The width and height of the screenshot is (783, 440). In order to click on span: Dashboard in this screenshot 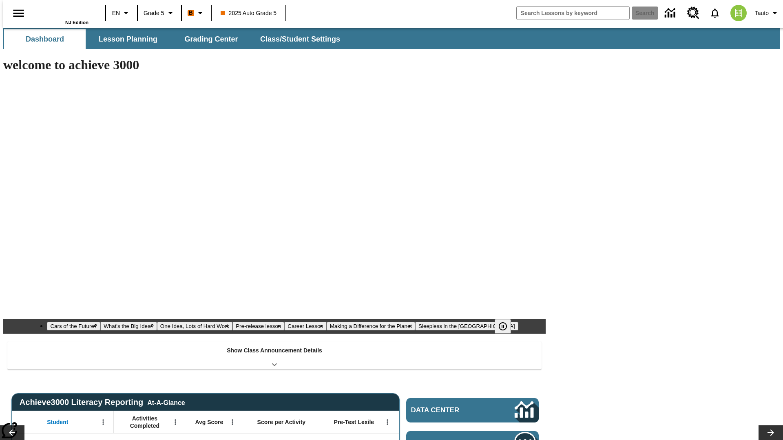, I will do `click(45, 39)`.